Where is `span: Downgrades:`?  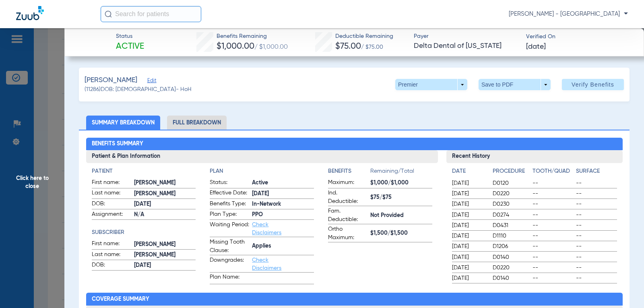
span: Downgrades: is located at coordinates (229, 264).